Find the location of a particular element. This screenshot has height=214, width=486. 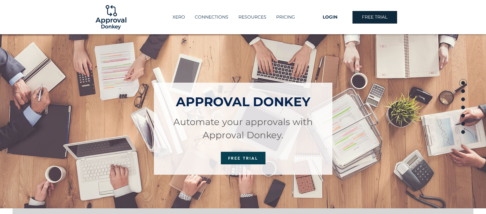

p: PRICING is located at coordinates (286, 17).